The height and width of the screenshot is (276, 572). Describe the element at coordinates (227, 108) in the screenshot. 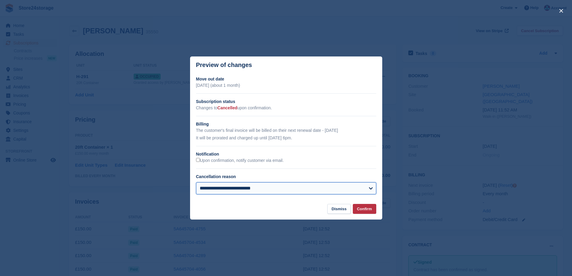

I see `span: Cancelled` at that location.